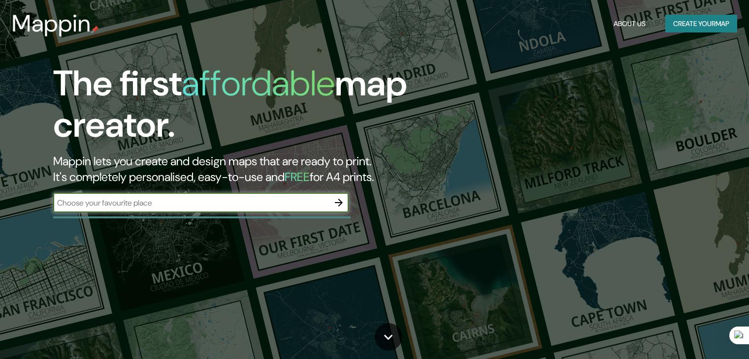 The height and width of the screenshot is (359, 749). What do you see at coordinates (240, 169) in the screenshot?
I see `h2: Mappin lets you create and design maps that are ready to print. It's completely personalised, eas...` at bounding box center [240, 169].